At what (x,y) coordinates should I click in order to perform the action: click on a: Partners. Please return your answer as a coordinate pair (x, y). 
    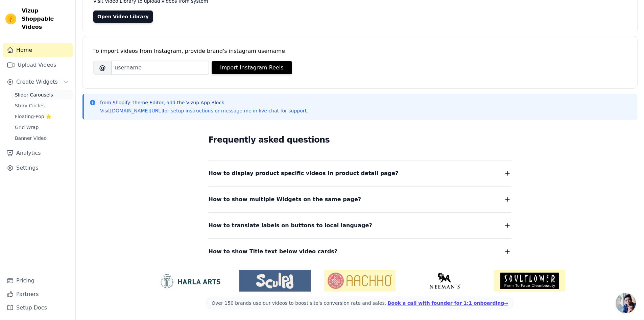
    Looking at the image, I should click on (37, 294).